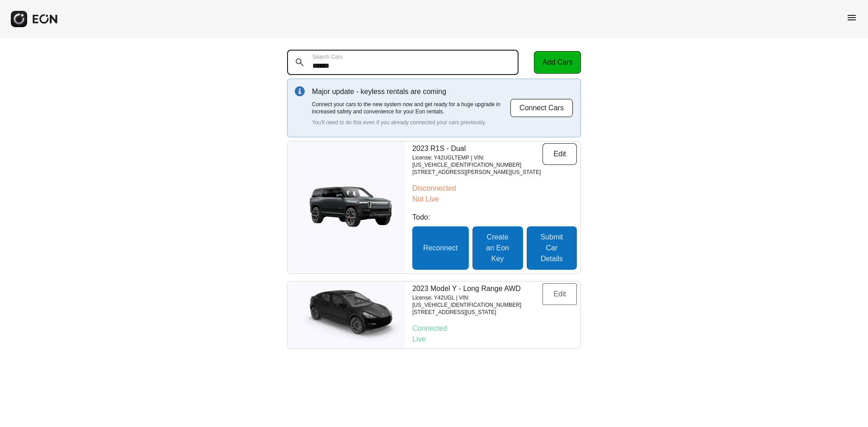 The height and width of the screenshot is (427, 868). Describe the element at coordinates (498, 248) in the screenshot. I see `button: Create an Eon Key` at that location.